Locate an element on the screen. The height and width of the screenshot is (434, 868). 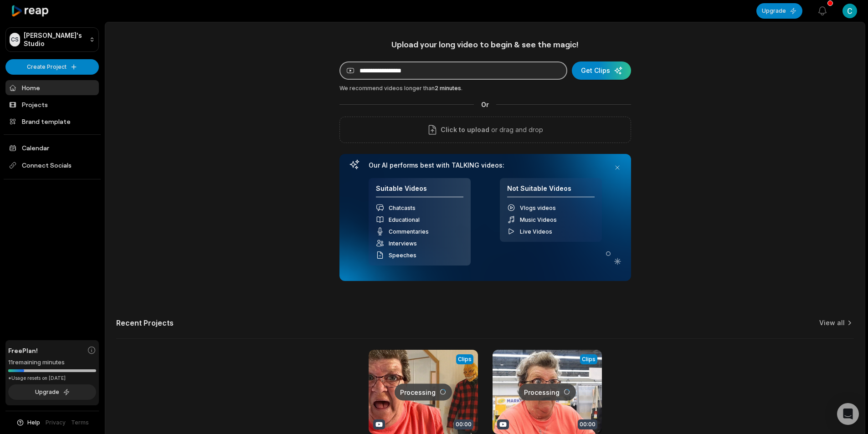
a: Home is located at coordinates (52, 88).